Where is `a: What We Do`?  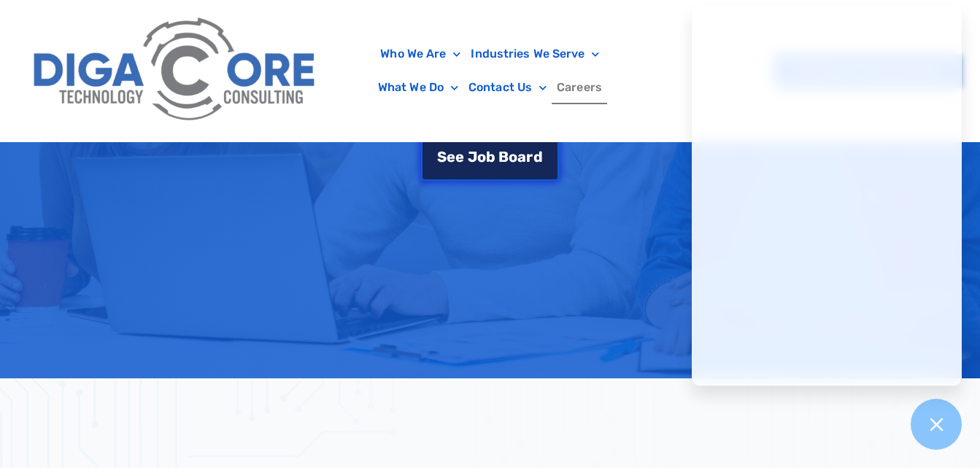
a: What We Do is located at coordinates (418, 87).